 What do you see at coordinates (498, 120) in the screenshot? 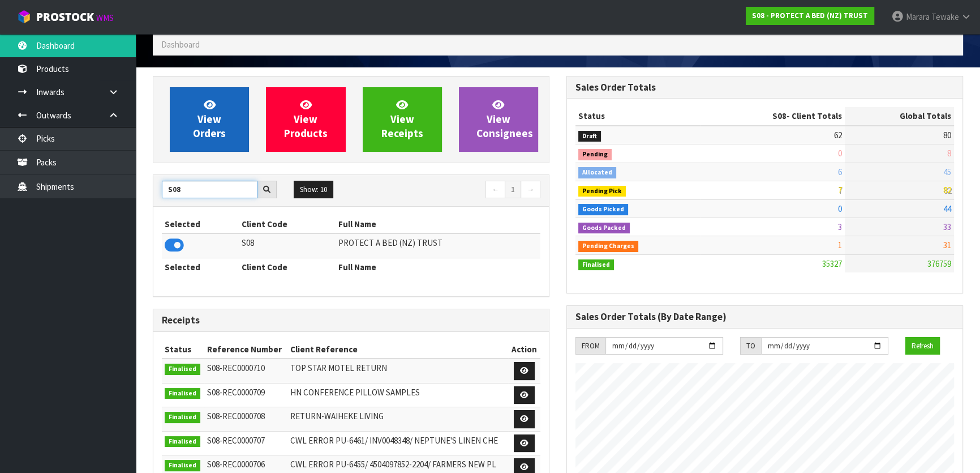
I see `a: ViewConsignees` at bounding box center [498, 120].